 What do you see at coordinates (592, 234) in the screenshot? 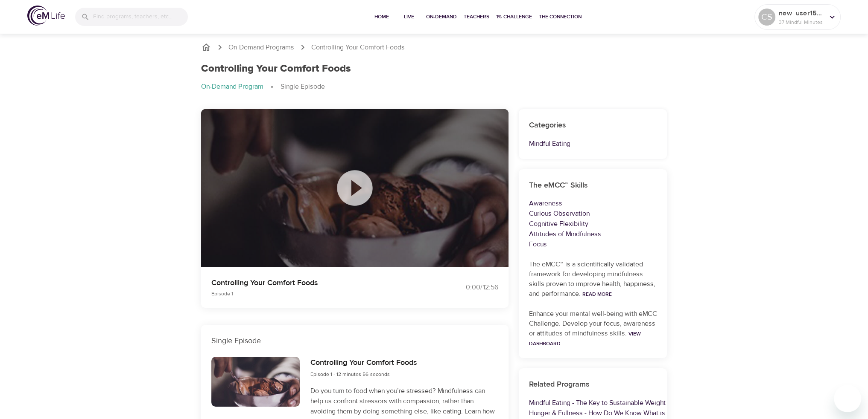
I see `p: Attitudes of Mindfulness` at bounding box center [592, 234].